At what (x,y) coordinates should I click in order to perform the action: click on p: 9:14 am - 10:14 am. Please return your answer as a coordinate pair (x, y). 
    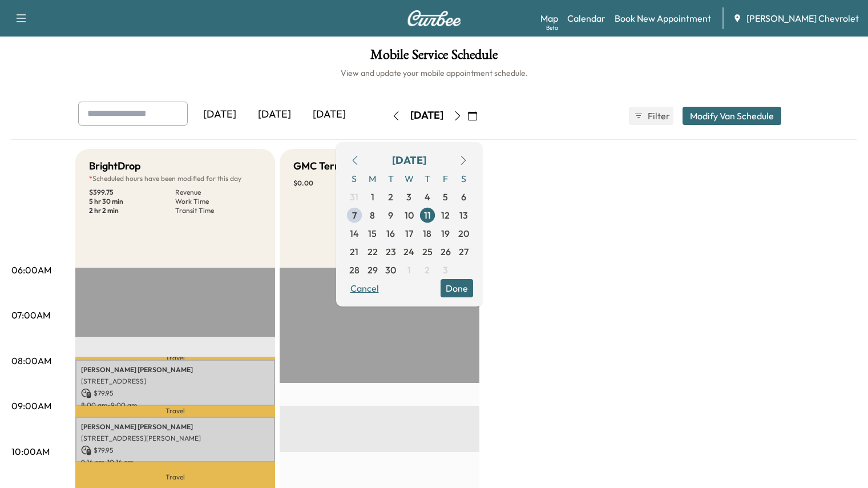
    Looking at the image, I should click on (175, 463).